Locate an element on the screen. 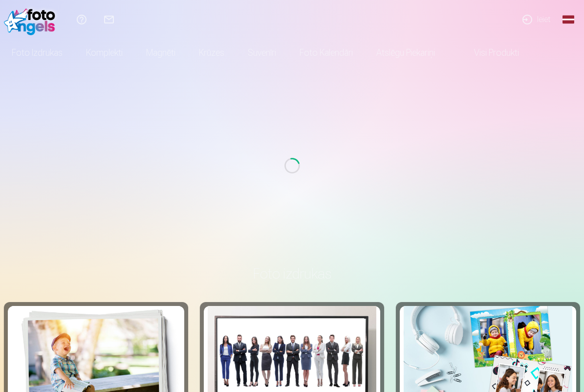 The height and width of the screenshot is (392, 584). h3: Foto izdrukas is located at coordinates (292, 273).